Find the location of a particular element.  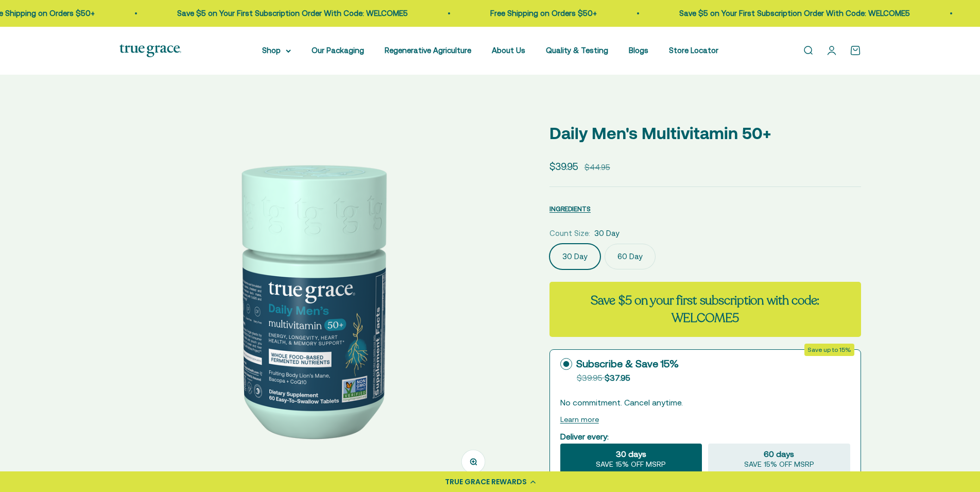

span: 30 Day is located at coordinates (607, 233).